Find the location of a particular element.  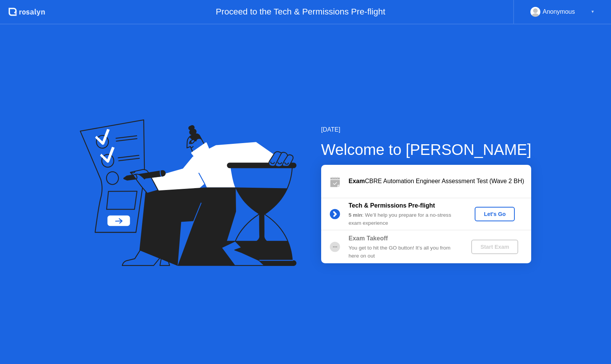

b: 5 min is located at coordinates (356, 215).